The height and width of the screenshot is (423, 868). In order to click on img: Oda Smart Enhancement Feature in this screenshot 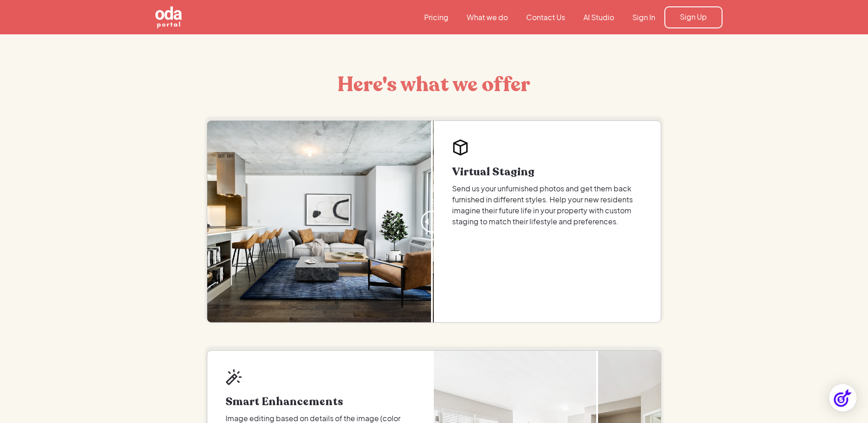, I will do `click(234, 377)`.